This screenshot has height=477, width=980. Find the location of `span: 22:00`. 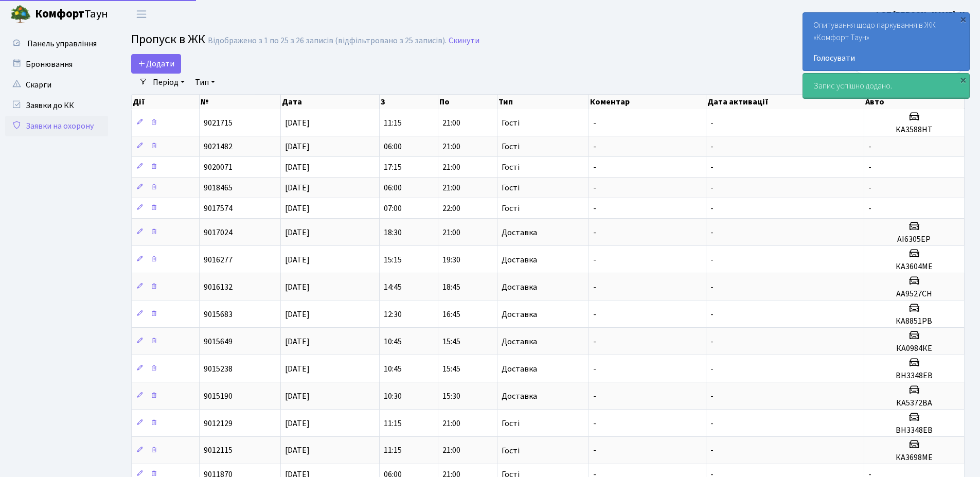

span: 22:00 is located at coordinates (451, 208).